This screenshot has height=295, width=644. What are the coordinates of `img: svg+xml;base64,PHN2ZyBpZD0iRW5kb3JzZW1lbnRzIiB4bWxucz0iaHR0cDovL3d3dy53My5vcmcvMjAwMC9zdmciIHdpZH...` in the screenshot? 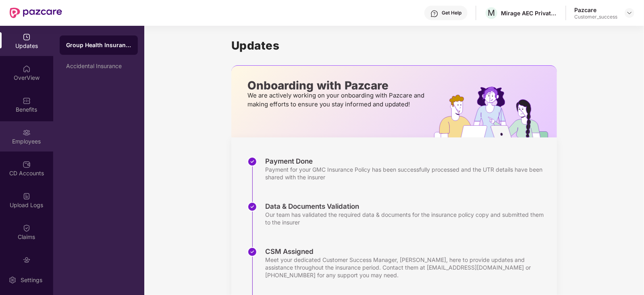 It's located at (26, 260).